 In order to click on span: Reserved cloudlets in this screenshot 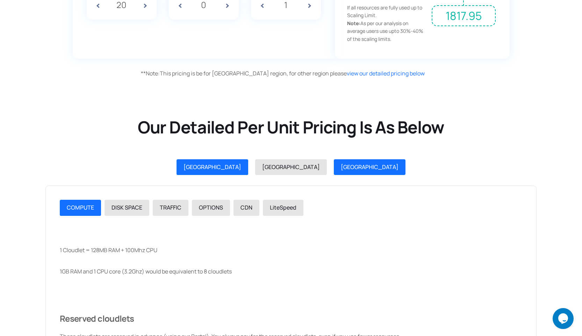, I will do `click(97, 318)`.